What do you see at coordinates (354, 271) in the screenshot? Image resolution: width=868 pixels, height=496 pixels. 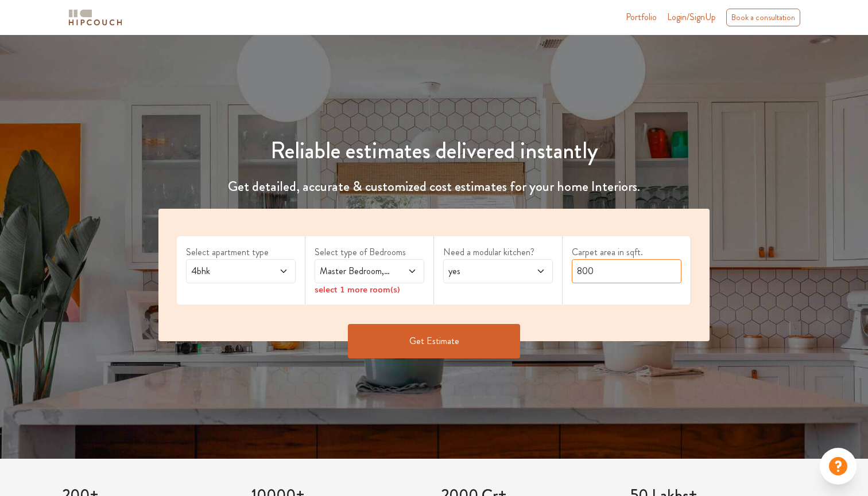 I see `span: Master Bedroom,Guest,Parents` at bounding box center [354, 271].